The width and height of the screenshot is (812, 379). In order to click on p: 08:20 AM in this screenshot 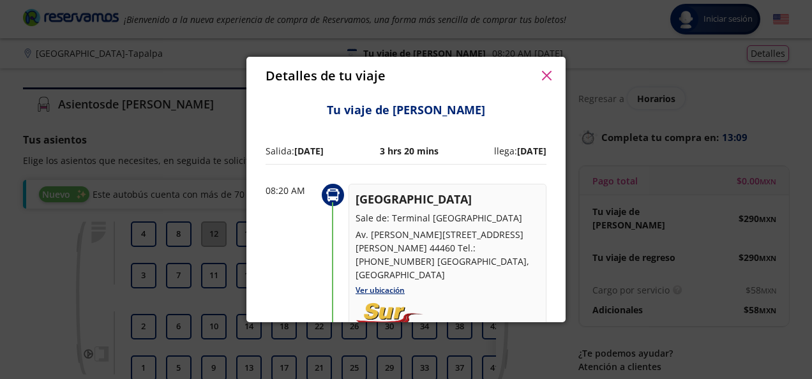, I will do `click(291, 190)`.